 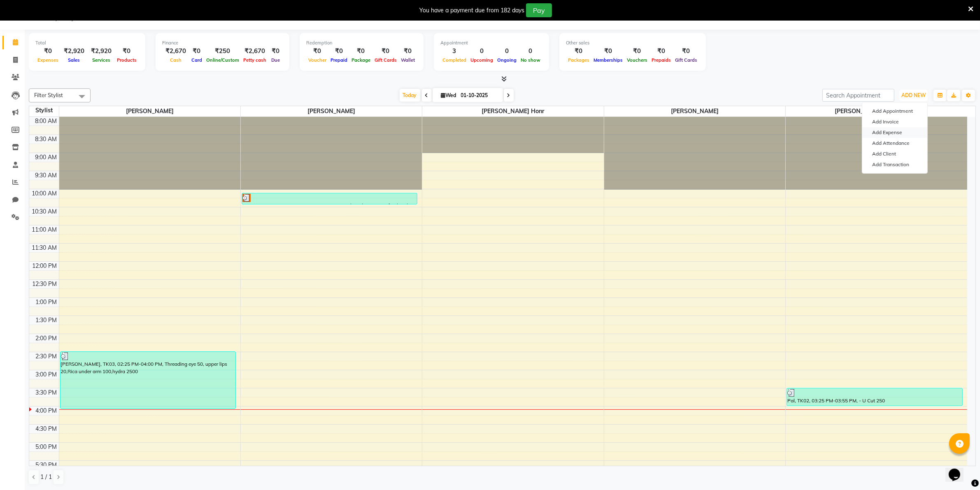 I want to click on div: 9:30 AM, so click(x=46, y=175).